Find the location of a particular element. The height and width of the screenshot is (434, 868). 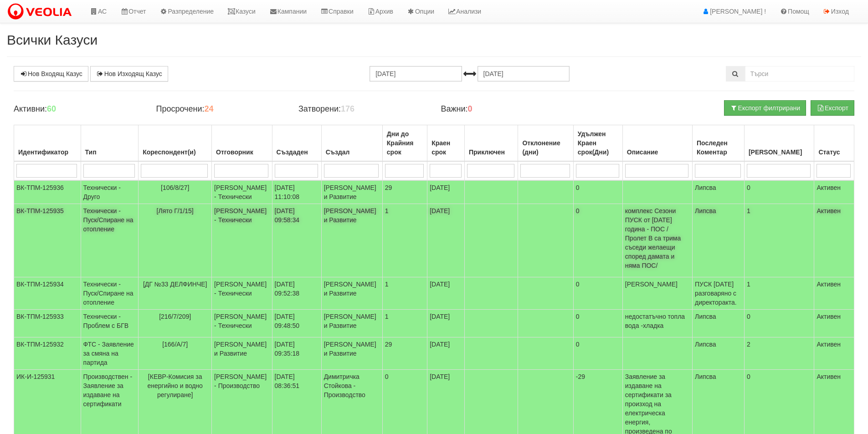

td: ФТС - Заявление за смяна на партида is located at coordinates (110, 354).